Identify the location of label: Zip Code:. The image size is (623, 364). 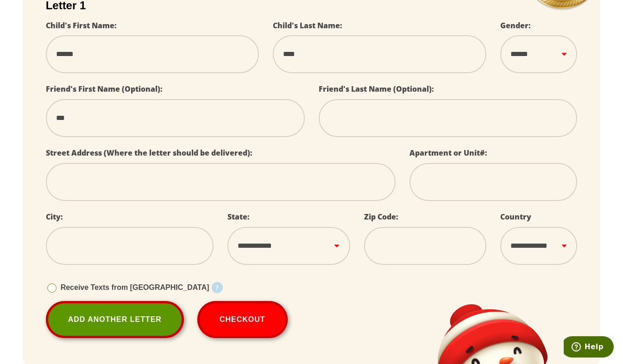
(381, 217).